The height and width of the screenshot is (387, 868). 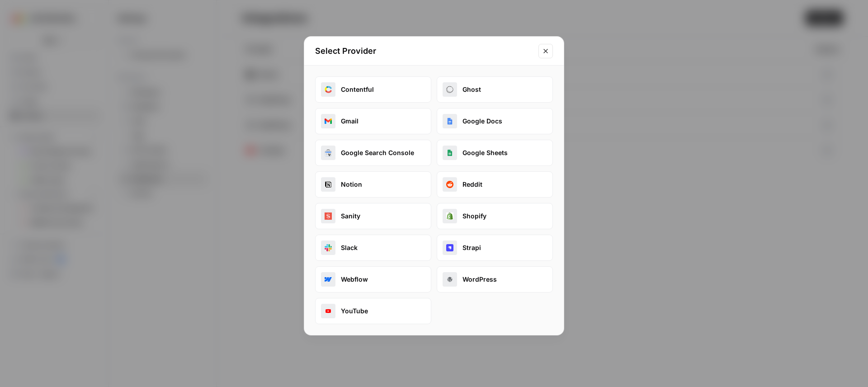 What do you see at coordinates (328, 121) in the screenshot?
I see `img: gmail` at bounding box center [328, 121].